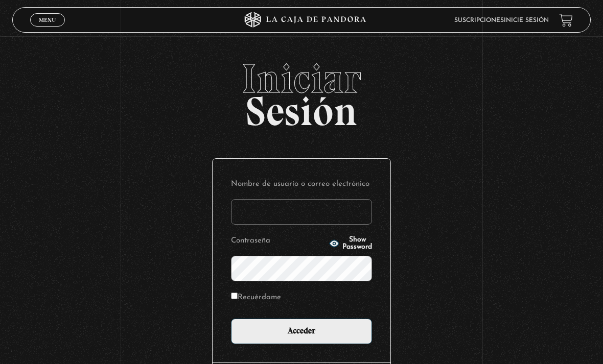  I want to click on label: Contraseña, so click(279, 241).